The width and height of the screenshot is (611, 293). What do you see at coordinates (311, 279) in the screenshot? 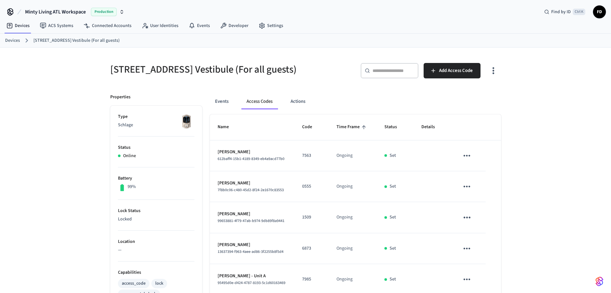
I see `p: 7985` at bounding box center [311, 279].